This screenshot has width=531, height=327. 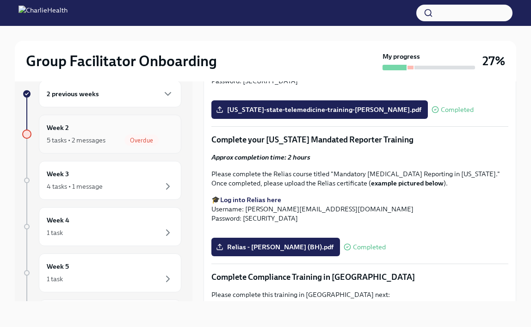 I want to click on h6: Week 4, so click(x=58, y=220).